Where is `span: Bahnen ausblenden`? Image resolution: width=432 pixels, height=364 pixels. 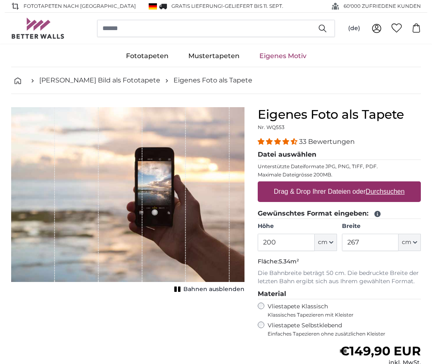 span: Bahnen ausblenden is located at coordinates (214, 290).